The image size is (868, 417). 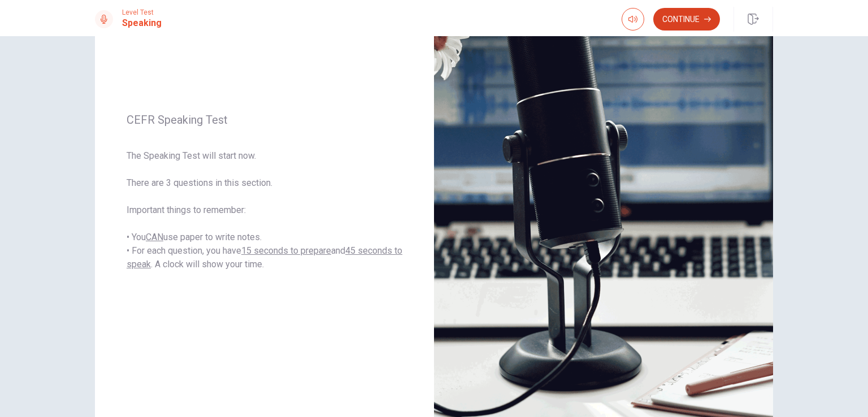 I want to click on span: Level Test, so click(x=141, y=12).